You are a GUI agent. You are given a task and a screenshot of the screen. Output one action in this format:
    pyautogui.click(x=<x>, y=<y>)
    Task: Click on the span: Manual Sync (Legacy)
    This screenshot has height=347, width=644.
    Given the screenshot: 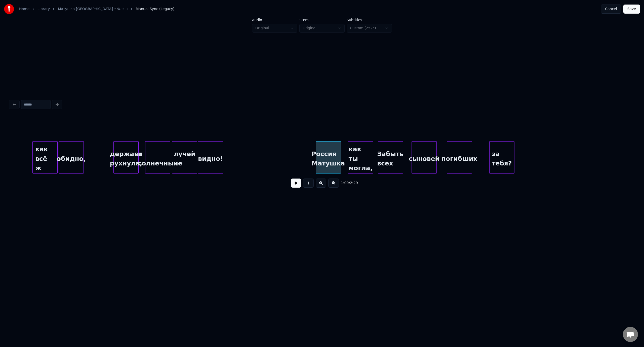 What is the action you would take?
    pyautogui.click(x=155, y=9)
    